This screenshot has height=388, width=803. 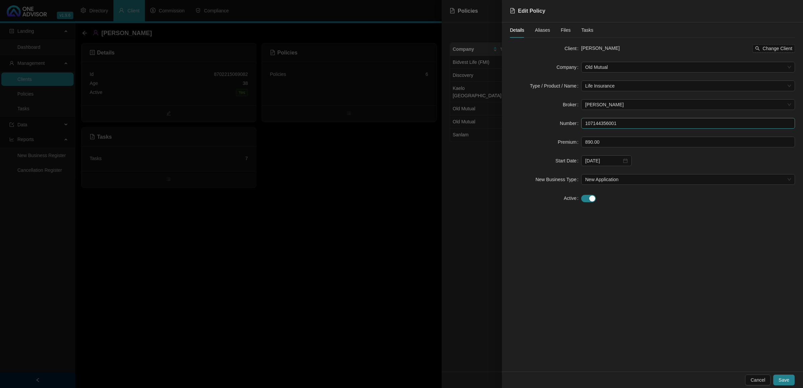 I want to click on label: Active, so click(x=572, y=198).